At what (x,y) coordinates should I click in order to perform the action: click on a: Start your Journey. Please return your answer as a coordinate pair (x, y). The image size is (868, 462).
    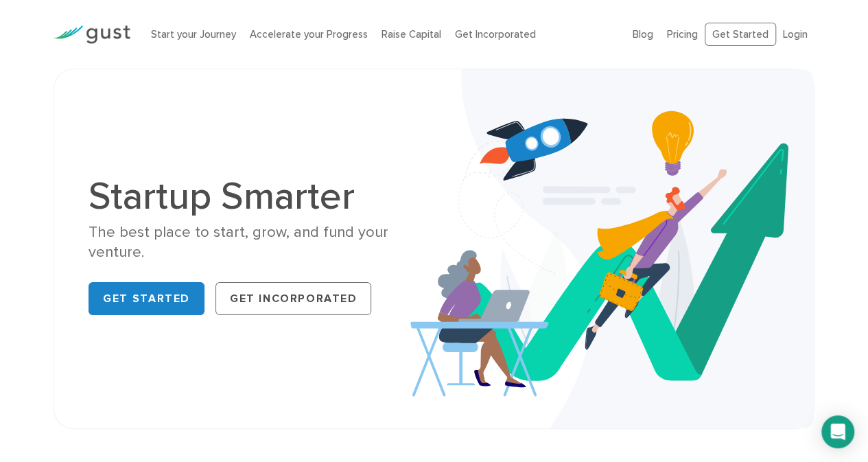
    Looking at the image, I should click on (194, 34).